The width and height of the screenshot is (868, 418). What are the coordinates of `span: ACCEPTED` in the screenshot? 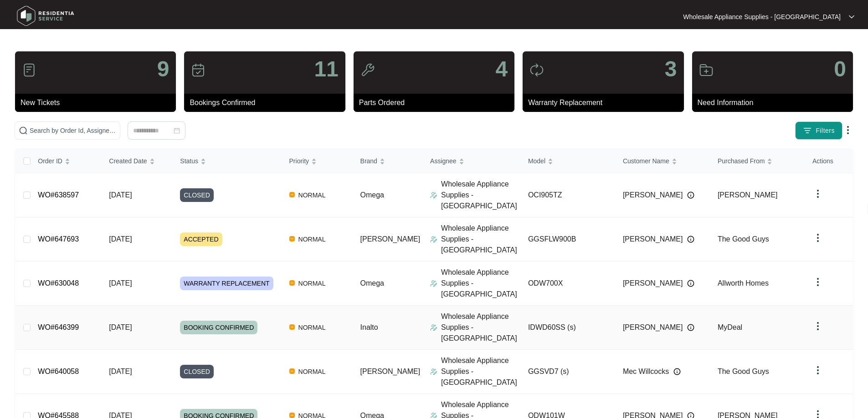 It's located at (201, 239).